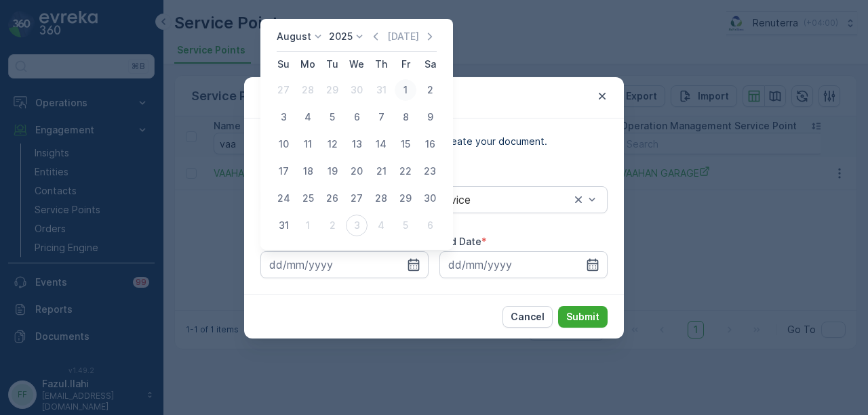 Image resolution: width=868 pixels, height=415 pixels. What do you see at coordinates (381, 65) in the screenshot?
I see `th: Thursday` at bounding box center [381, 65].